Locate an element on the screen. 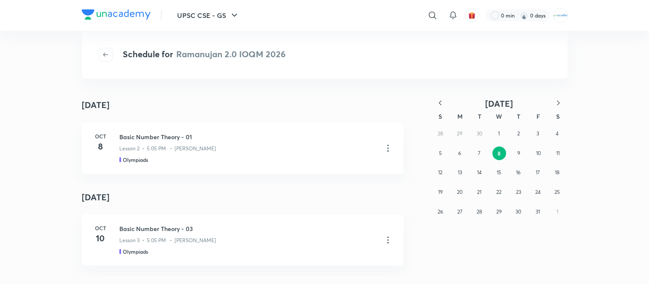 The width and height of the screenshot is (649, 284). h4: 10 is located at coordinates (100, 239).